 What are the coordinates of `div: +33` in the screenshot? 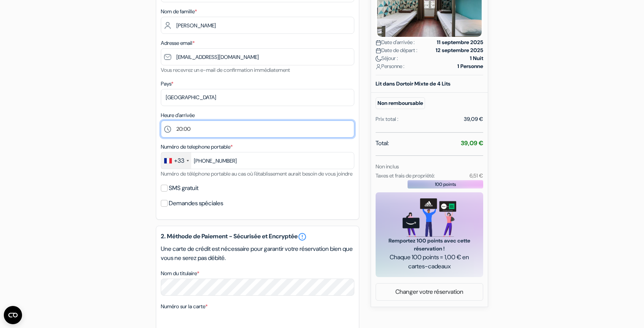 It's located at (179, 161).